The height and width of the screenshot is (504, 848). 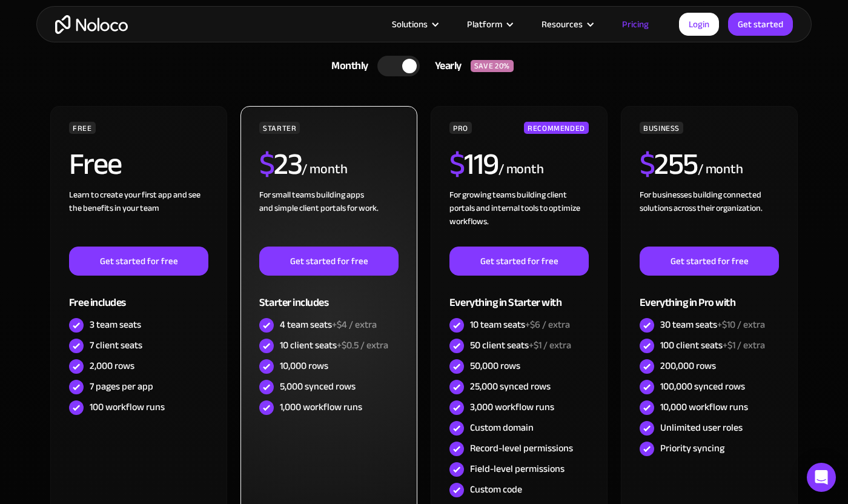 I want to click on div: FREE, so click(x=83, y=128).